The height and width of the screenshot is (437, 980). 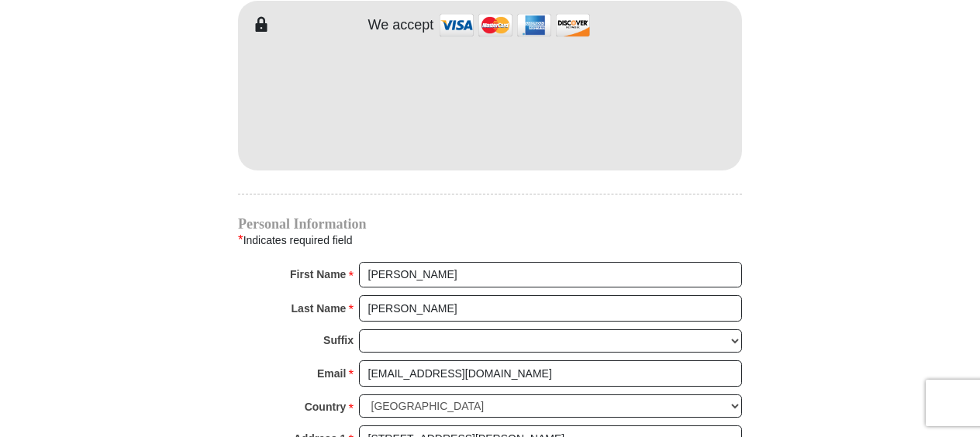 What do you see at coordinates (331, 374) in the screenshot?
I see `strong: Email` at bounding box center [331, 374].